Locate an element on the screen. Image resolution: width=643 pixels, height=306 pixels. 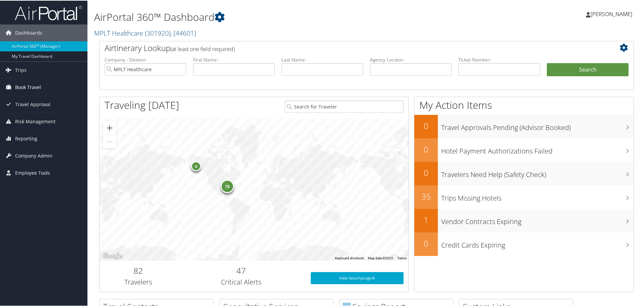
label: Last Name: is located at coordinates (322, 59).